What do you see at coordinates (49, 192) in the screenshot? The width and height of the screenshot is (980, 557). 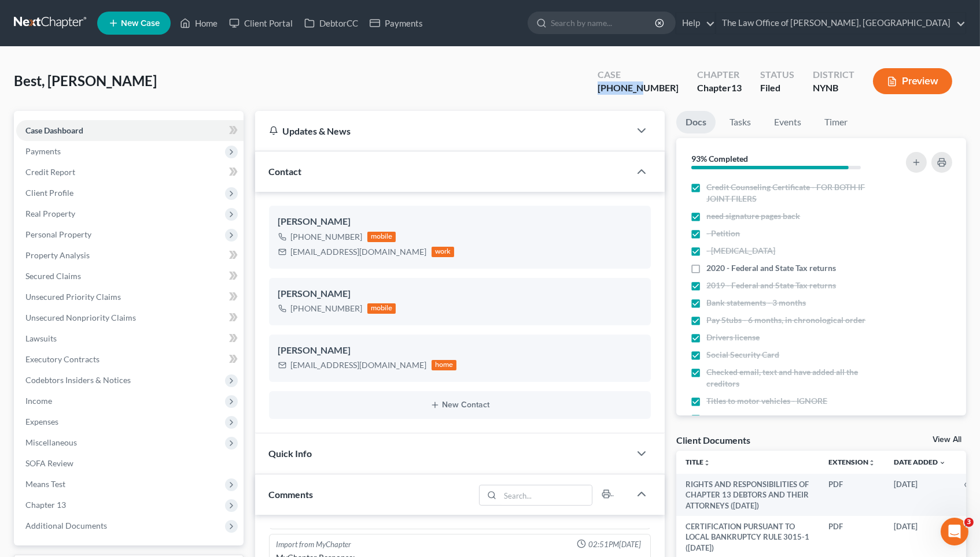 I see `span: Client Profile` at bounding box center [49, 192].